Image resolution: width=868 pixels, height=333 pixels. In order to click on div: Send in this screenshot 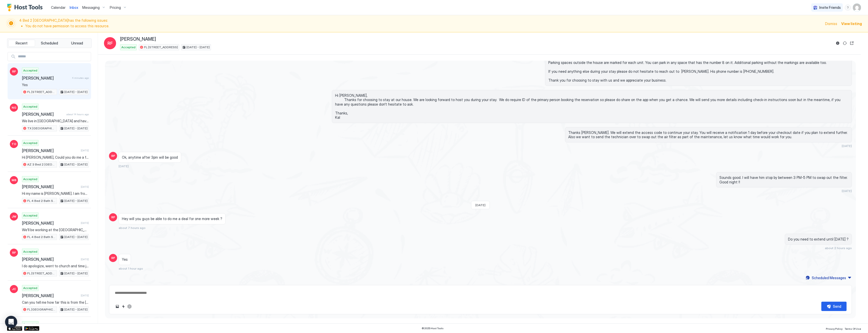, I will do `click(837, 306)`.